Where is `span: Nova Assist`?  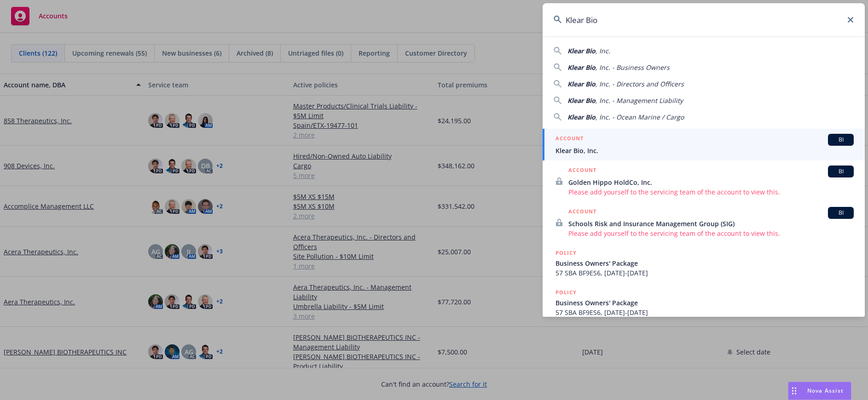
span: Nova Assist is located at coordinates (825, 391).